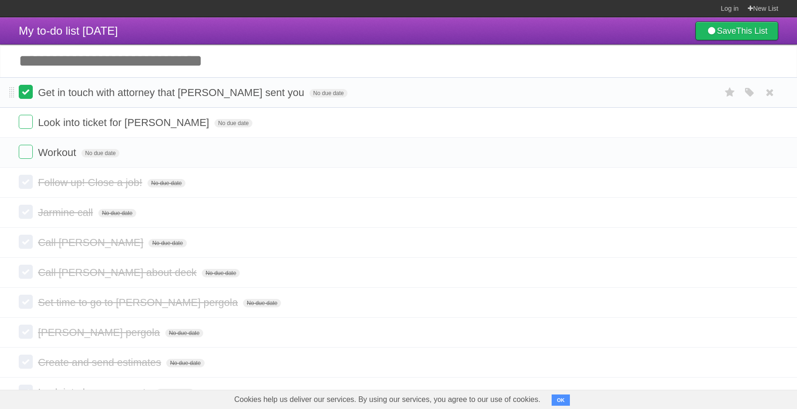  What do you see at coordinates (91, 182) in the screenshot?
I see `span: Follow up! Close a job!` at bounding box center [91, 182].